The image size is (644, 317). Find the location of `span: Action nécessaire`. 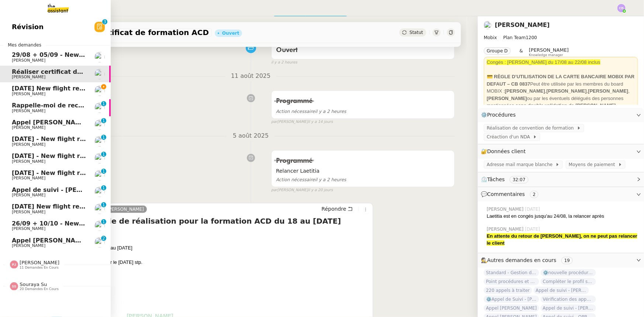

span: Action nécessaire is located at coordinates (296, 180).